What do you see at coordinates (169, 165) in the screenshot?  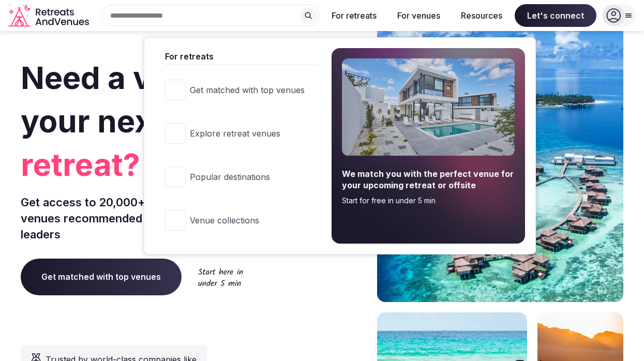 I see `span: retreat?` at bounding box center [169, 165].